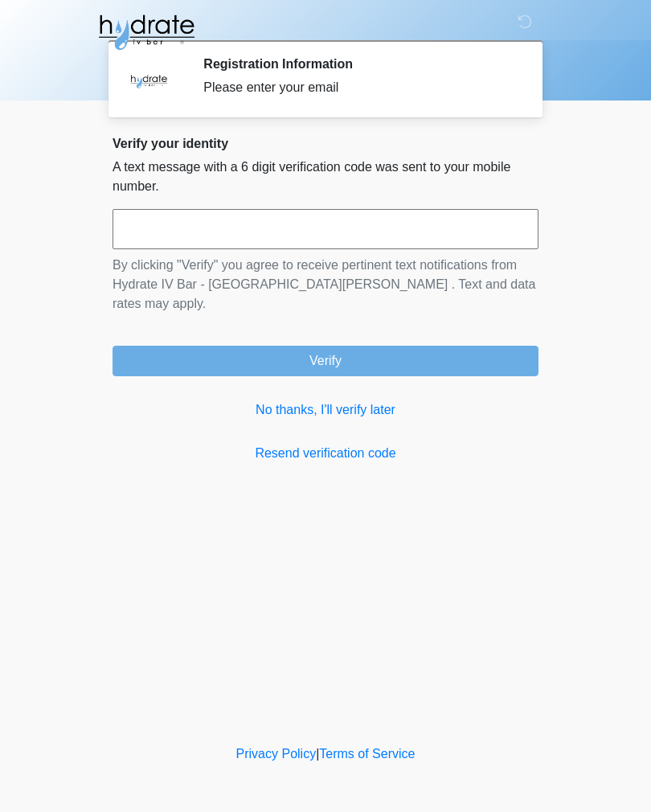 Image resolution: width=651 pixels, height=812 pixels. What do you see at coordinates (366, 753) in the screenshot?
I see `a: Terms of Service` at bounding box center [366, 753].